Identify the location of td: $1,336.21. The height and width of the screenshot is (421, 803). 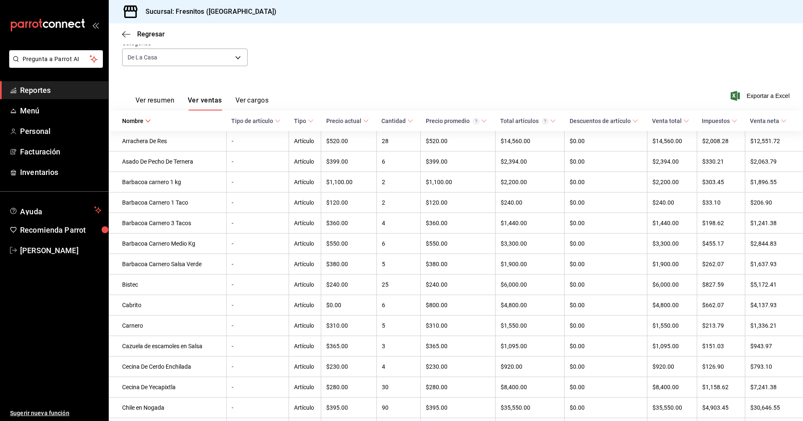
(774, 326).